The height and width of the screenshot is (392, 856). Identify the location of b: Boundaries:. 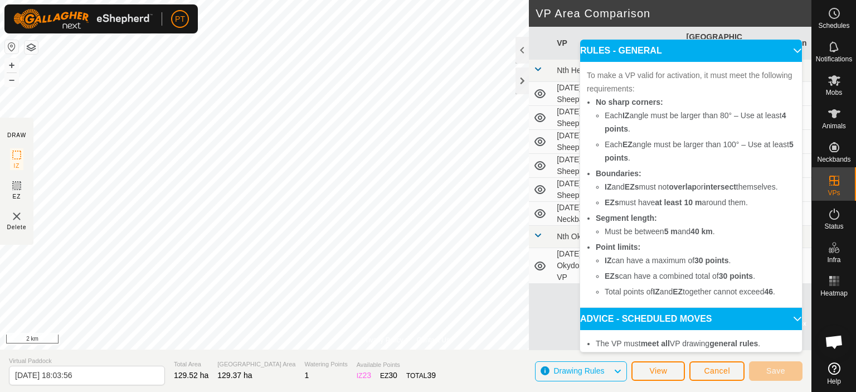
(618, 173).